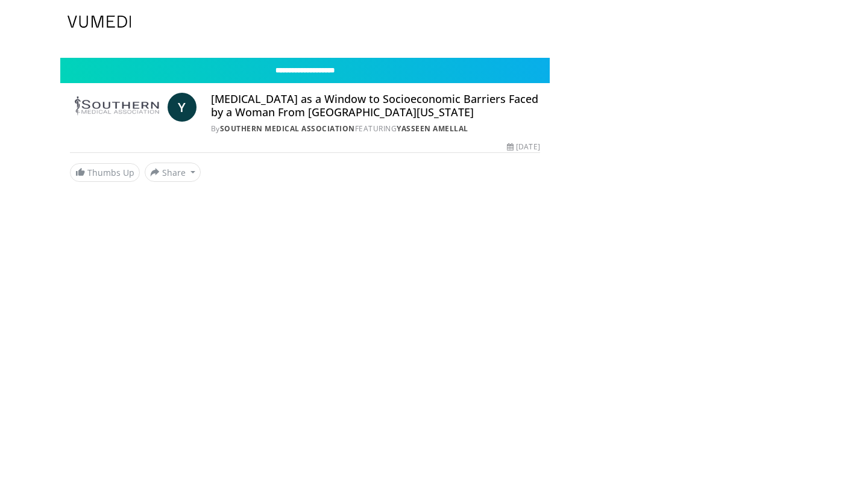  I want to click on a: Thumbs Up, so click(105, 173).